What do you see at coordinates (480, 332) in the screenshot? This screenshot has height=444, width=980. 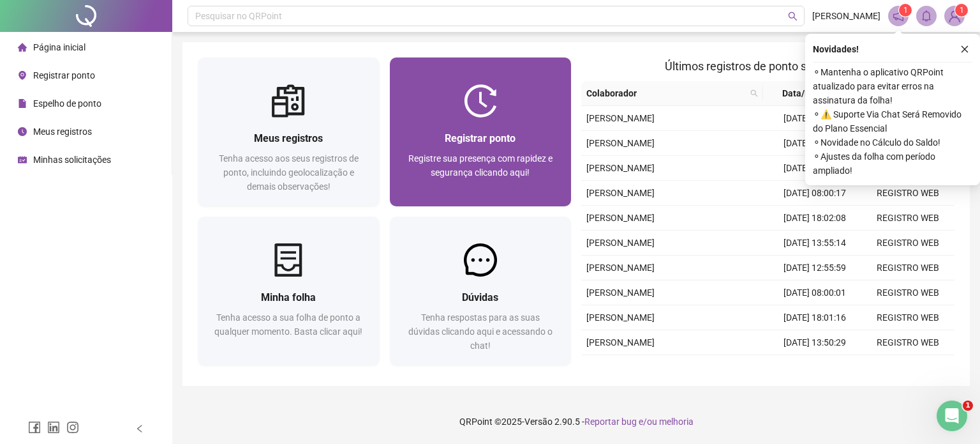 I see `span: Tenha respostas para as suas dúvidas clicando aqui e acessando o chat!` at bounding box center [480, 332].